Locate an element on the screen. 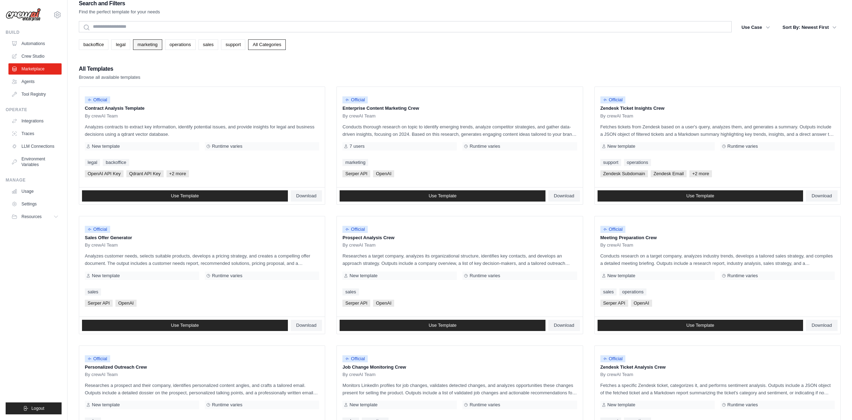 The height and width of the screenshot is (420, 852). a: legal is located at coordinates (92, 163).